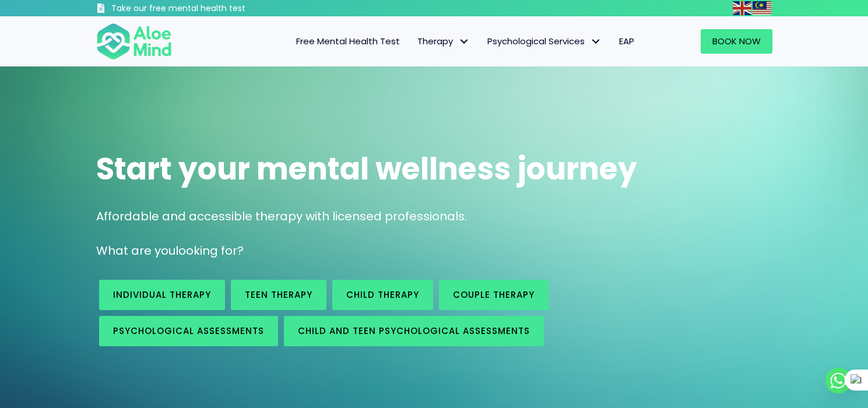  Describe the element at coordinates (348, 41) in the screenshot. I see `a: Free Mental Health Test` at that location.